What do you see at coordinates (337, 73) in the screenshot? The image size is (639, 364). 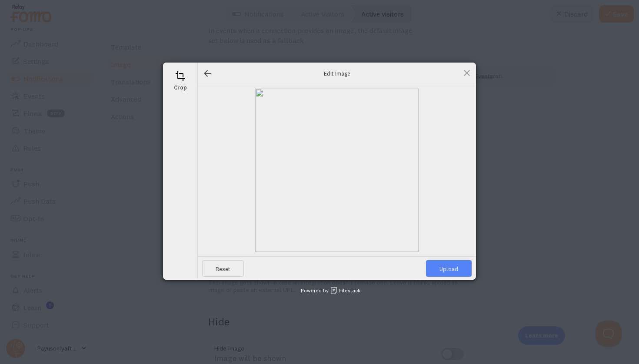 I see `span: Edit Image` at bounding box center [337, 73].